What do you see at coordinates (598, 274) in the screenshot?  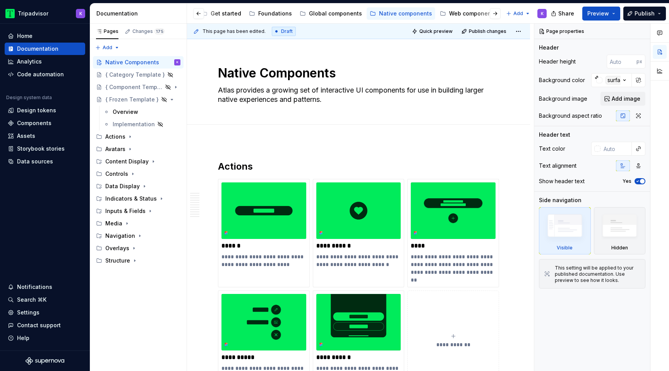 I see `div: This setting will be applied to your published documentation. Use preview to see how it looks.` at bounding box center [598, 274].